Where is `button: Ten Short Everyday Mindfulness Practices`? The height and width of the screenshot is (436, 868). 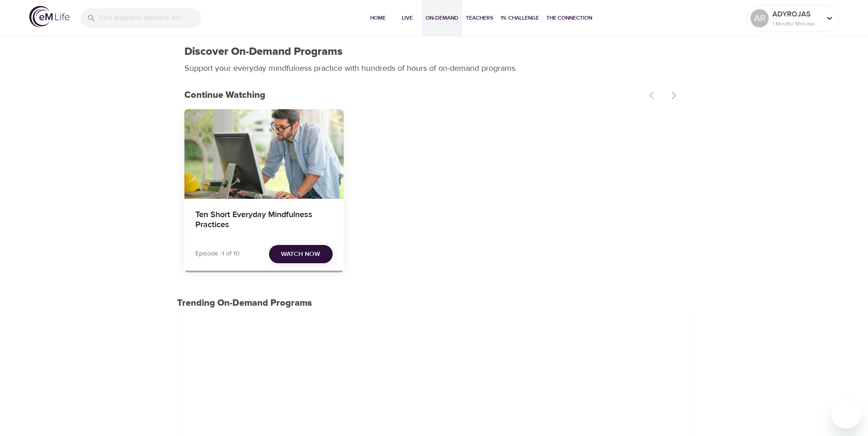 button: Ten Short Everyday Mindfulness Practices is located at coordinates (264, 154).